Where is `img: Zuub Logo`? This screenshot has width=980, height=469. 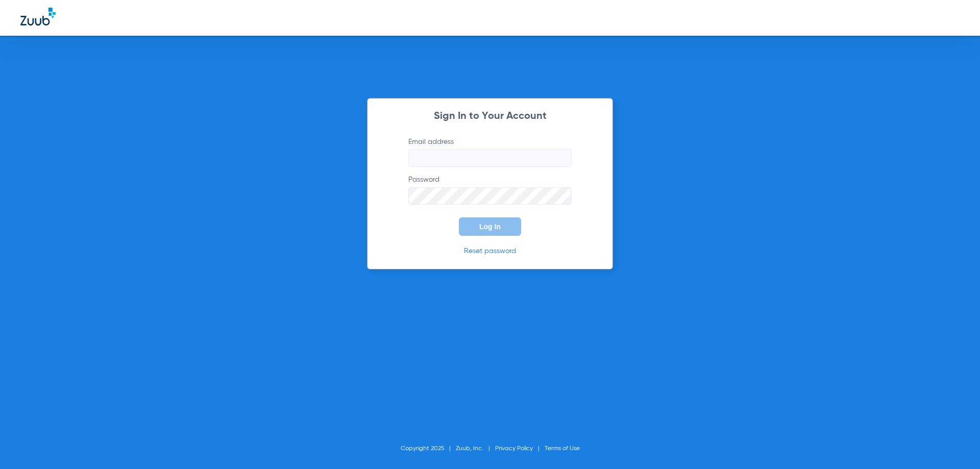
img: Zuub Logo is located at coordinates (37, 17).